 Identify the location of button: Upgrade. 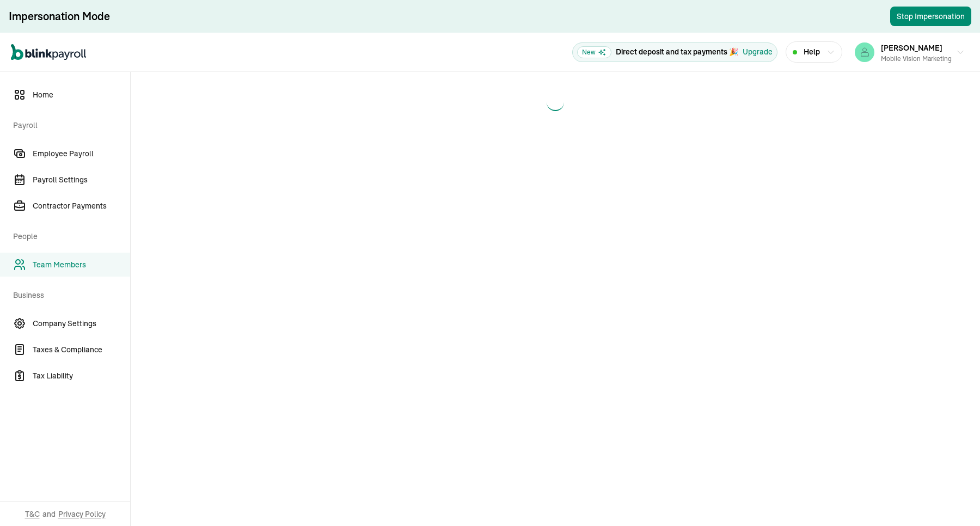
(757, 52).